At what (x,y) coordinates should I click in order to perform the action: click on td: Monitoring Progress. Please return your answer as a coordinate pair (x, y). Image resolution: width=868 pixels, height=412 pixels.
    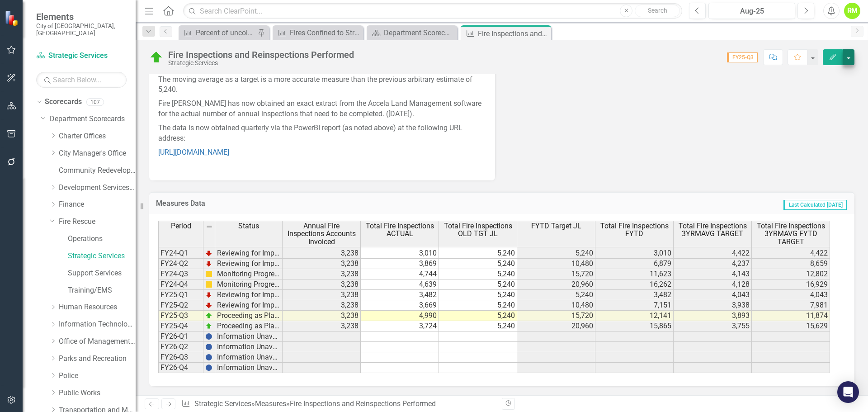
    Looking at the image, I should click on (249, 284).